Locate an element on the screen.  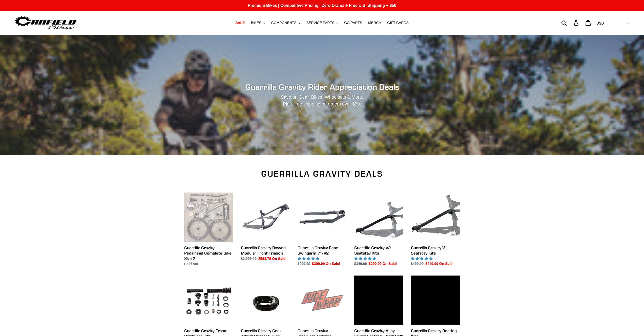
span: SERVICE PARTS is located at coordinates (320, 23).